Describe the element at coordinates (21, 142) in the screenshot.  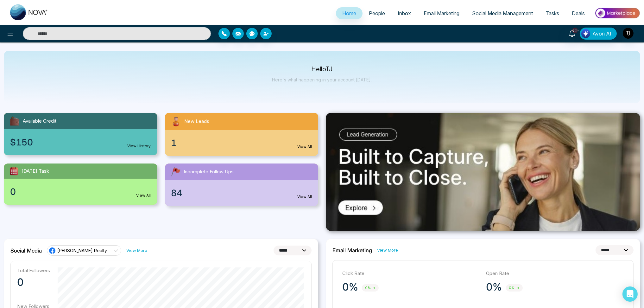
I see `span: $150` at that location.